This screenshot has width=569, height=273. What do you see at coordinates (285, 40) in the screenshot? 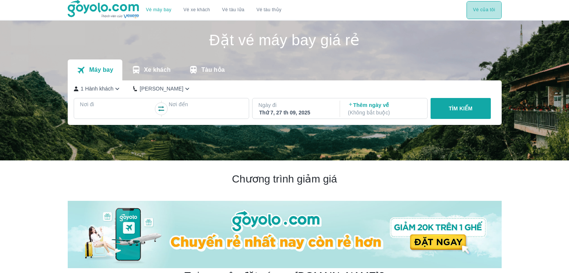
I see `h1: Đặt vé máy bay giá rẻ` at bounding box center [285, 40].